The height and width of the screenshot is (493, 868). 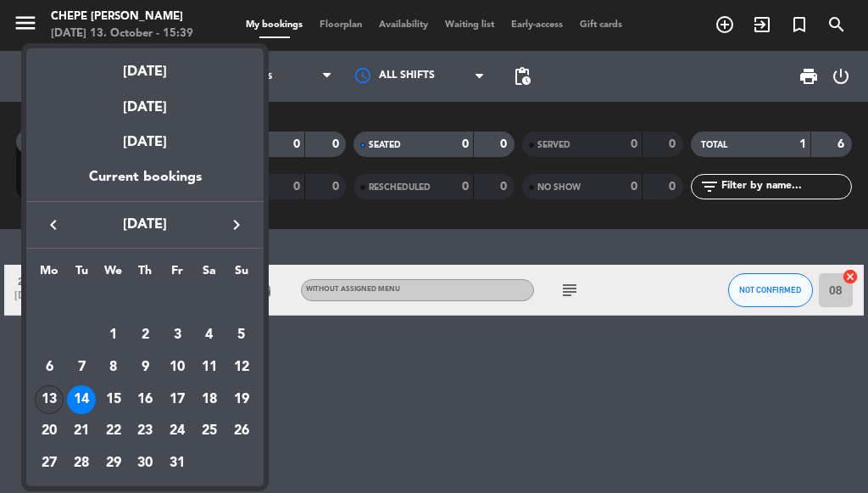 What do you see at coordinates (242, 367) in the screenshot?
I see `td: October 12, 2025` at bounding box center [242, 367].